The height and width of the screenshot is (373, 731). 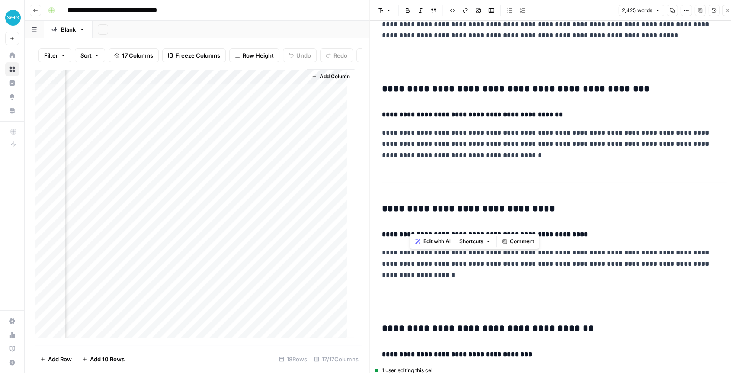 I want to click on span: Redo, so click(x=341, y=55).